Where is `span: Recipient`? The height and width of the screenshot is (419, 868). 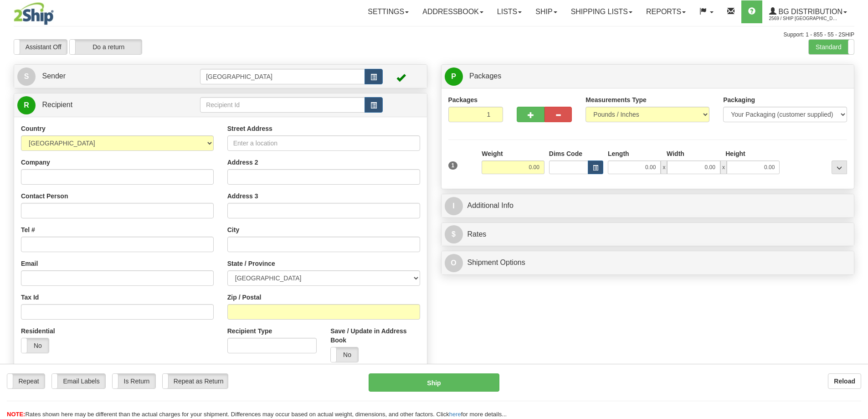
span: Recipient is located at coordinates (57, 104).